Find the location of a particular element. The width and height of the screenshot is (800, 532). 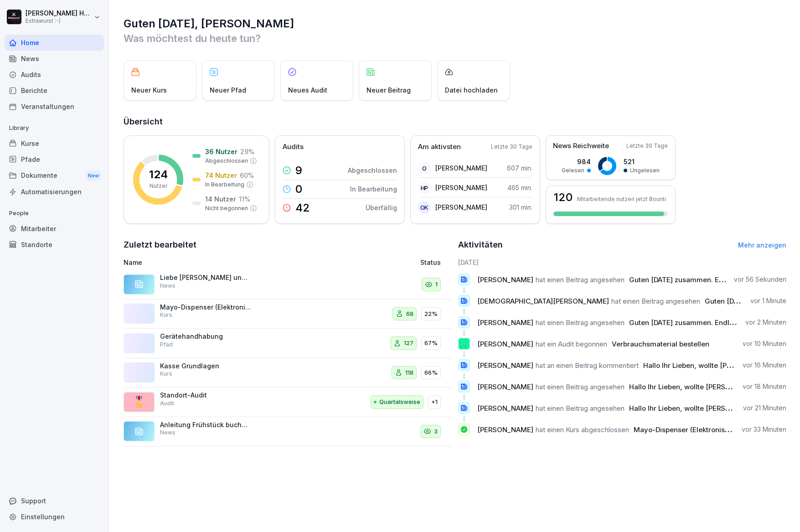

p: 118 is located at coordinates (409, 373).